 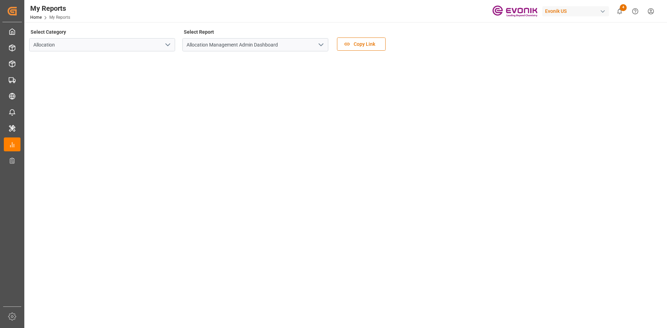 I want to click on button: Help Center, so click(x=635, y=11).